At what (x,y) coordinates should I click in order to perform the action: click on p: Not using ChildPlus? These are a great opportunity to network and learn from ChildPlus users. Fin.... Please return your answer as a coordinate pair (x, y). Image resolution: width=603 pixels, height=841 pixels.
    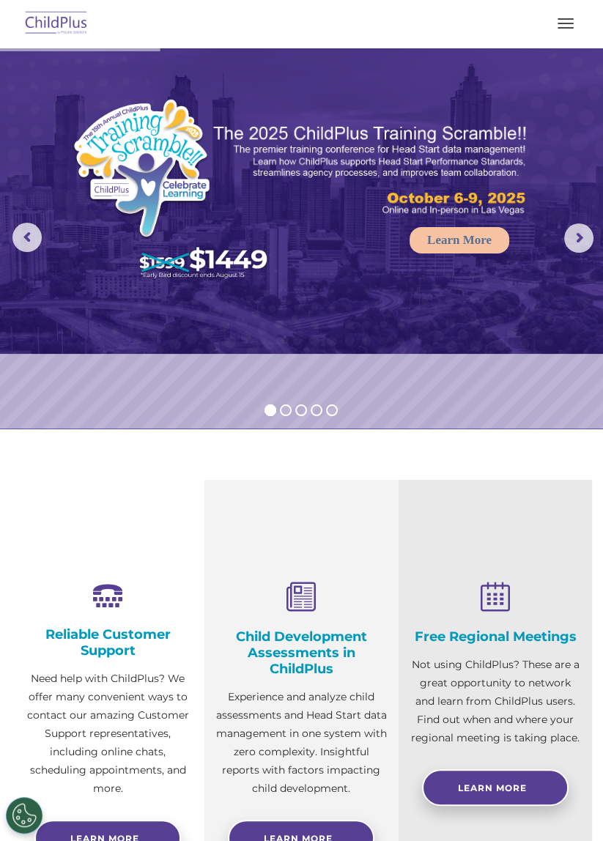
    Looking at the image, I should click on (495, 701).